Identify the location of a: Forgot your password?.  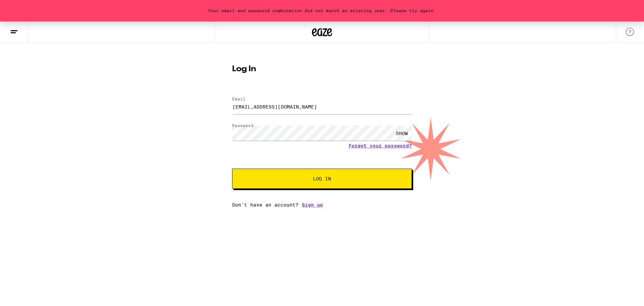
(381, 146).